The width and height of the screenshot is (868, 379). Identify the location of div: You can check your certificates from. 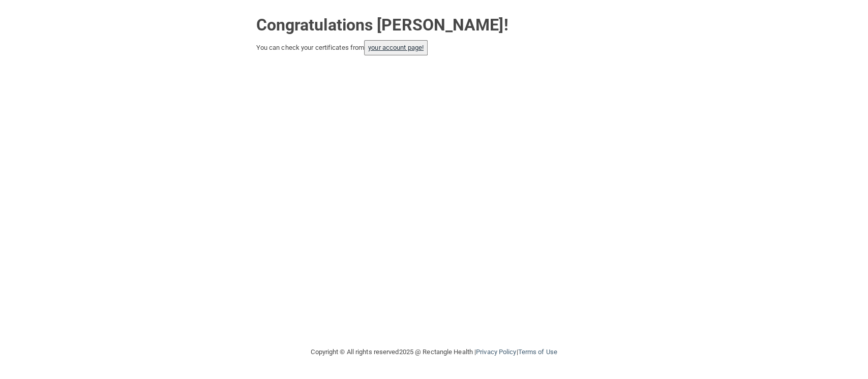
(434, 48).